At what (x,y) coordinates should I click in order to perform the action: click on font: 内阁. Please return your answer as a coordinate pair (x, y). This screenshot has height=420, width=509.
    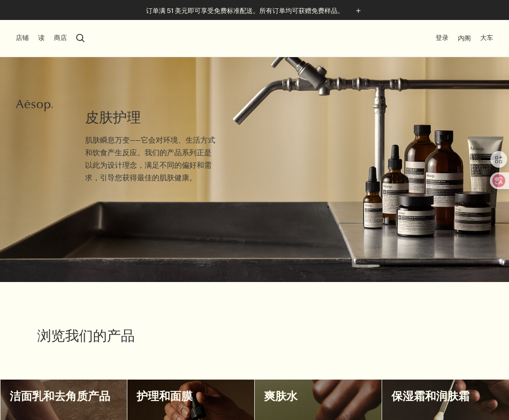
    Looking at the image, I should click on (464, 38).